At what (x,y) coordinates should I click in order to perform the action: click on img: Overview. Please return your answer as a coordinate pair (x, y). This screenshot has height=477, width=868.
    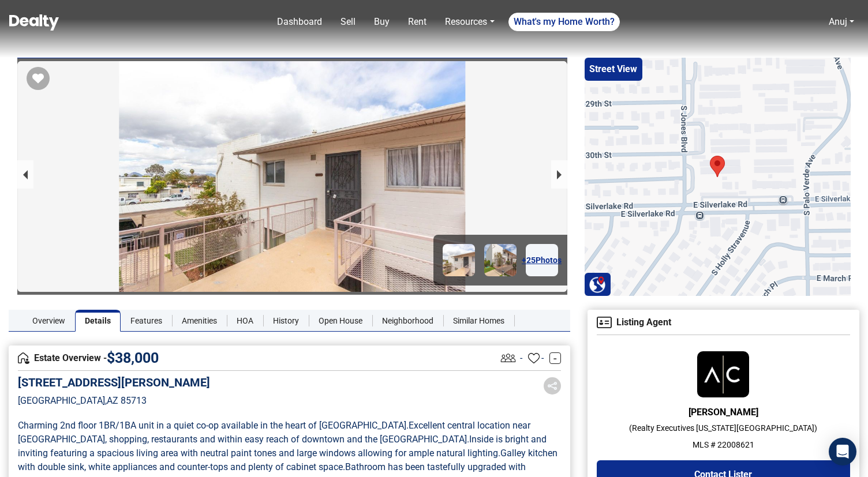
    Looking at the image, I should click on (24, 358).